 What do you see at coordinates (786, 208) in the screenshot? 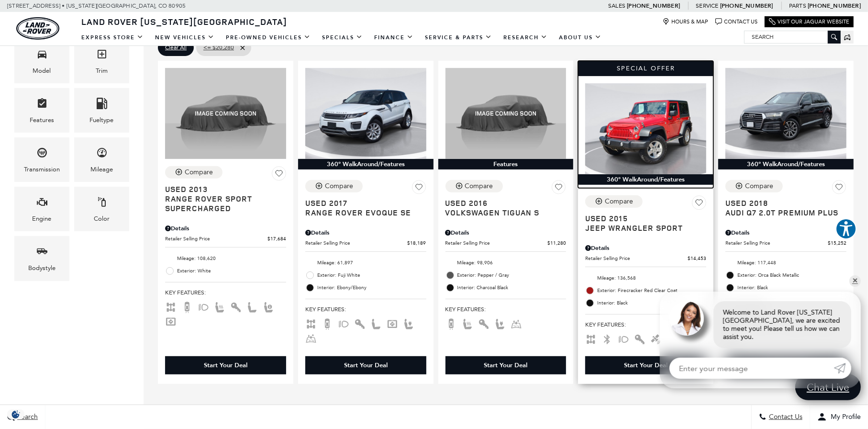
I see `a: Used 2018Audi Q7 2.0T Premium Plus` at bounding box center [786, 208].